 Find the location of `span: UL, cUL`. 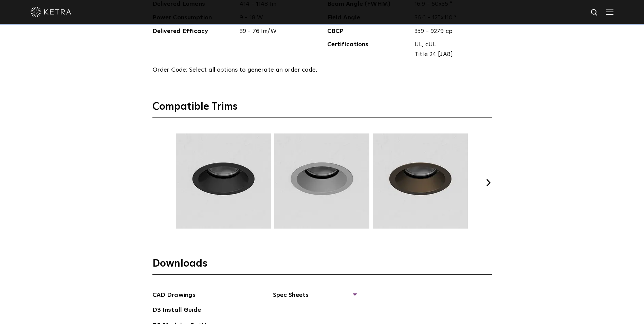

span: UL, cUL is located at coordinates (450, 45).